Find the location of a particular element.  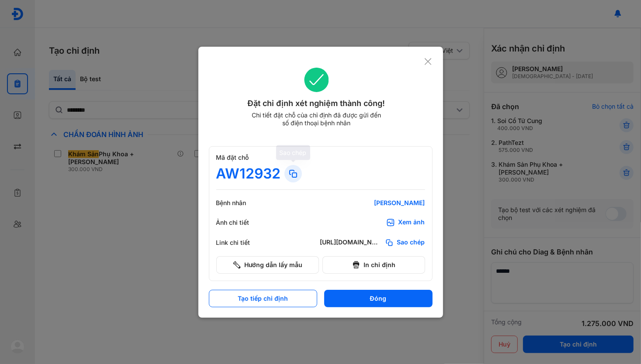

div: Bệnh nhân is located at coordinates (242, 203).